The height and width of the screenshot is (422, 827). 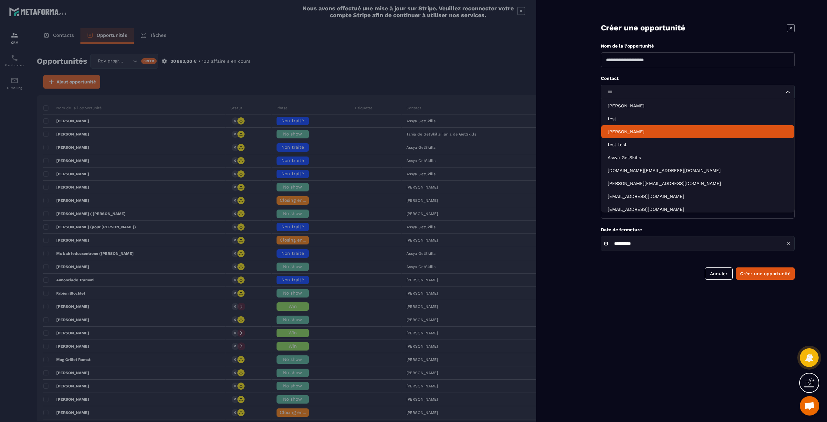 I want to click on p: philippe.pellassy@gmail.com, so click(x=698, y=183).